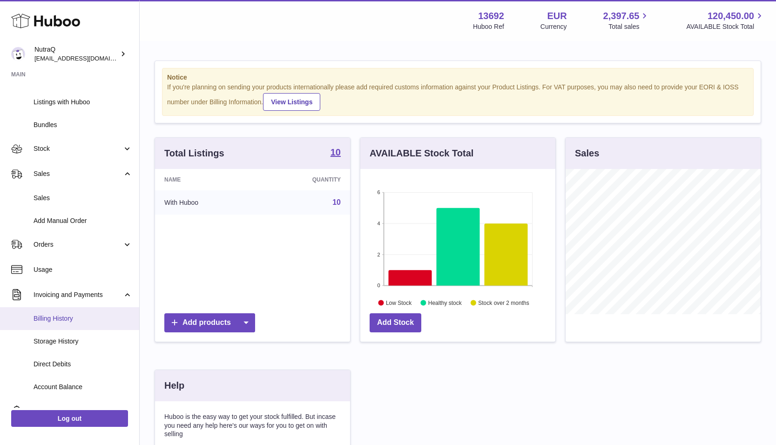 The width and height of the screenshot is (776, 445). I want to click on text: 6, so click(379, 192).